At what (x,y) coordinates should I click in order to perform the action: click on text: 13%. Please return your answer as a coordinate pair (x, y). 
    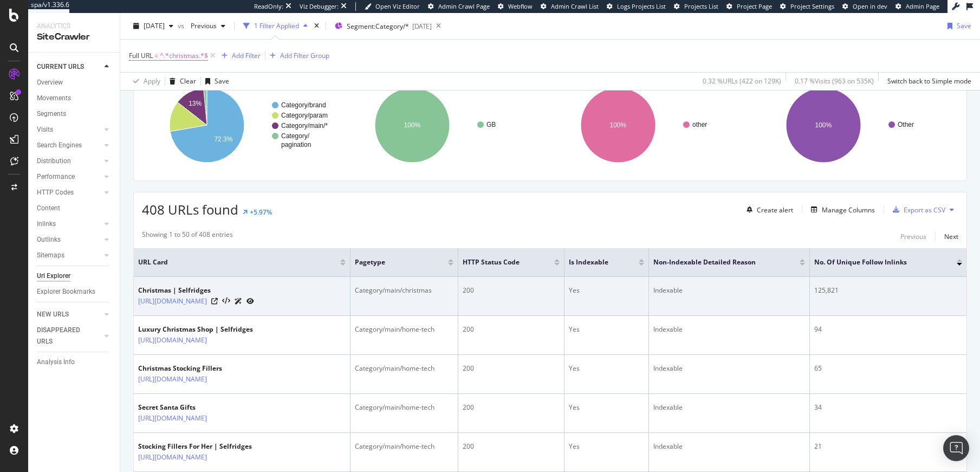
    Looking at the image, I should click on (195, 103).